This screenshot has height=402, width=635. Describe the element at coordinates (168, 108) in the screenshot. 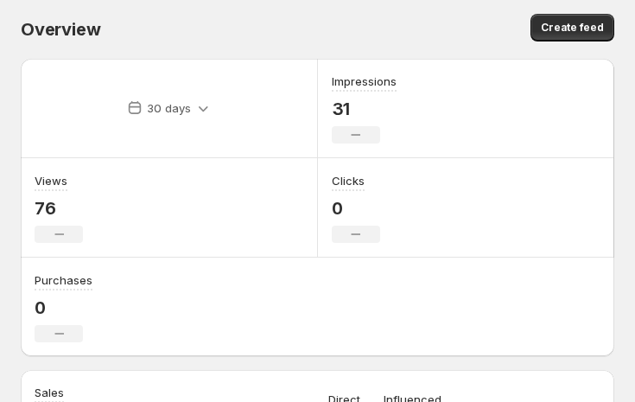

I see `p: 30 days` at that location.